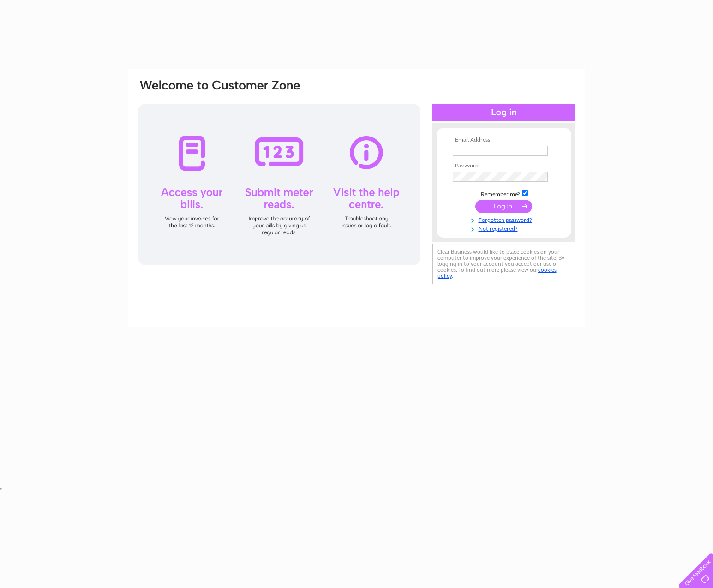 The image size is (713, 588). Describe the element at coordinates (497, 273) in the screenshot. I see `a: cookies policy` at that location.